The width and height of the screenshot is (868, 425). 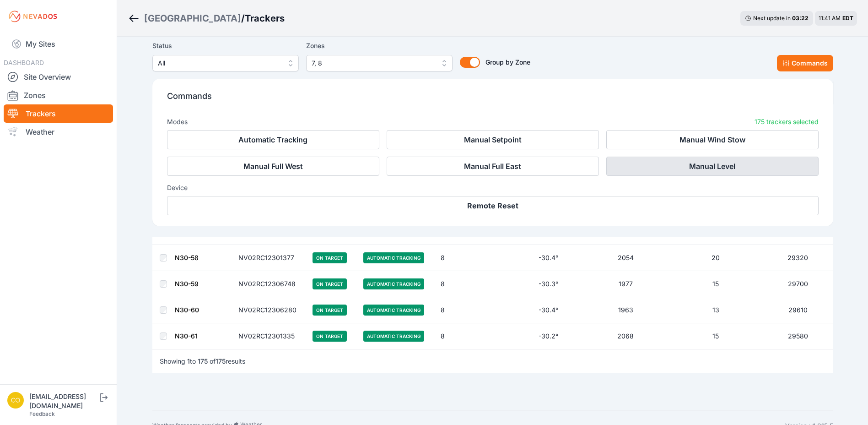 What do you see at coordinates (493, 139) in the screenshot?
I see `button: Manual Setpoint` at bounding box center [493, 139].